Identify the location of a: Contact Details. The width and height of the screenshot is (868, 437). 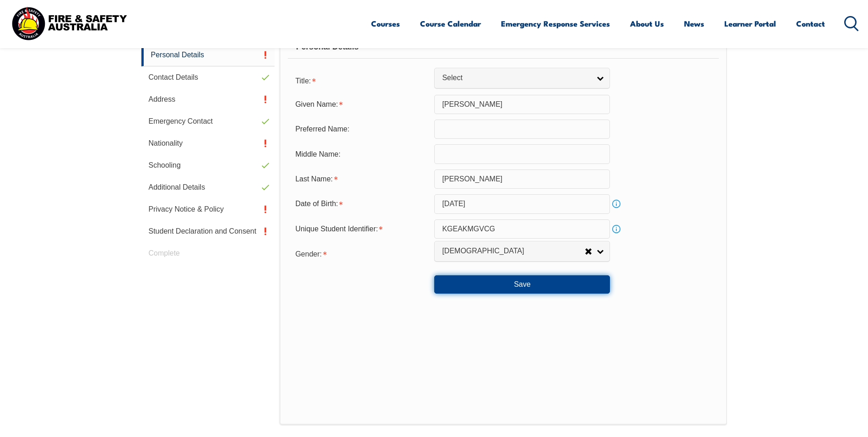
(208, 77).